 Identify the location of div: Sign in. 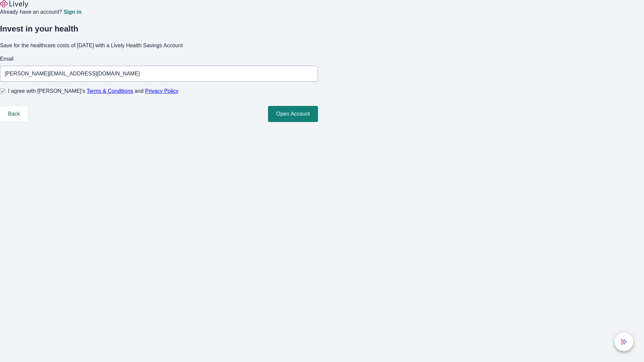
(72, 12).